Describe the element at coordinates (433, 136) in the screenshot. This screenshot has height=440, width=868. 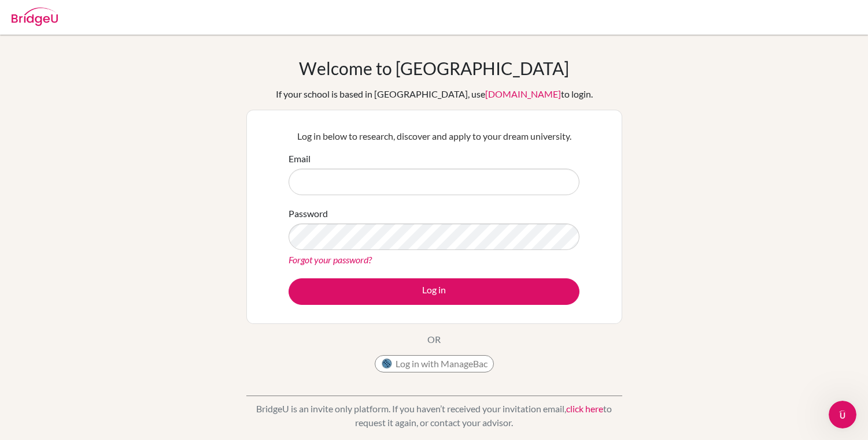
I see `p: Log in below to research, discover and apply to your dream university.` at that location.